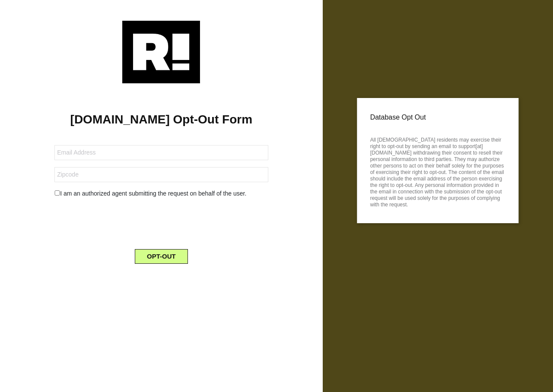 This screenshot has width=553, height=392. I want to click on input: Email Address, so click(161, 153).